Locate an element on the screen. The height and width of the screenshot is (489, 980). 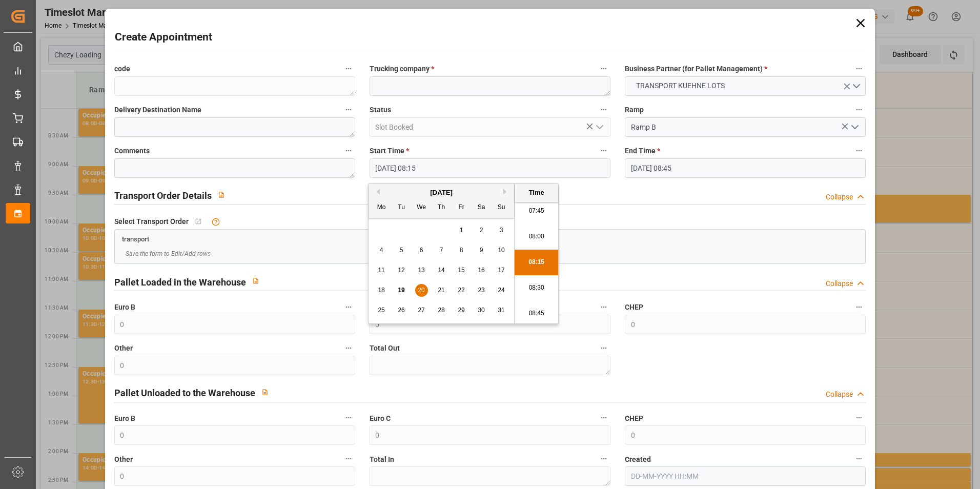
li: 08:00 is located at coordinates (536, 236).